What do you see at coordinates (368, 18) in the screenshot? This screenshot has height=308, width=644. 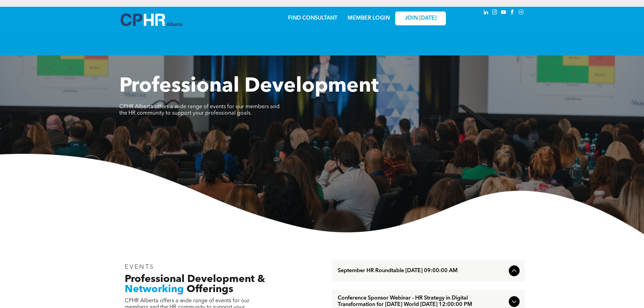 I see `a: MEMBER LOGIN` at bounding box center [368, 18].